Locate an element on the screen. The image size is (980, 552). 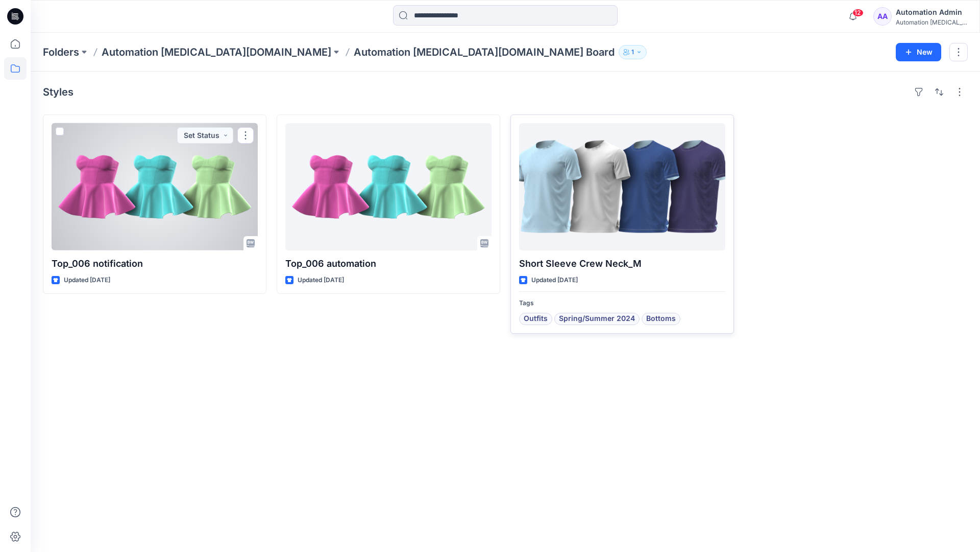
a: Top_006 automation is located at coordinates (389, 186).